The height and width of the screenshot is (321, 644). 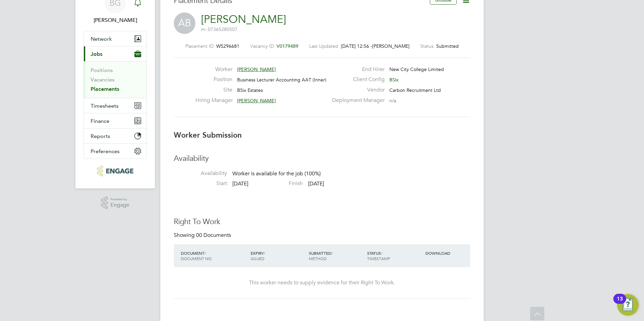 What do you see at coordinates (102, 70) in the screenshot?
I see `a: Positions` at bounding box center [102, 70].